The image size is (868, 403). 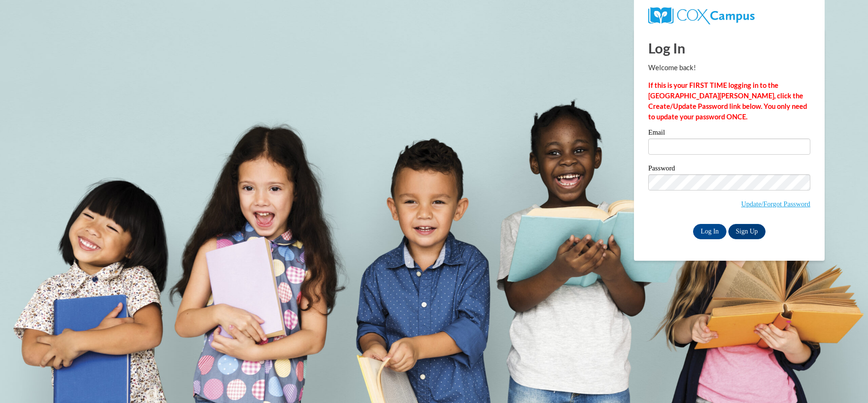 What do you see at coordinates (729, 48) in the screenshot?
I see `h1: Log In` at bounding box center [729, 48].